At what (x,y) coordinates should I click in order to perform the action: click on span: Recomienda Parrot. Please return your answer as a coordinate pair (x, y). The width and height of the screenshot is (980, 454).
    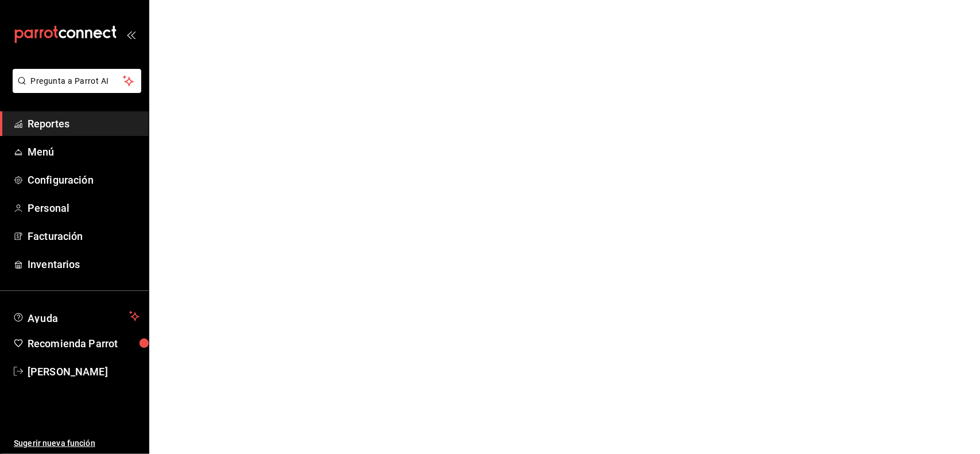
    Looking at the image, I should click on (83, 343).